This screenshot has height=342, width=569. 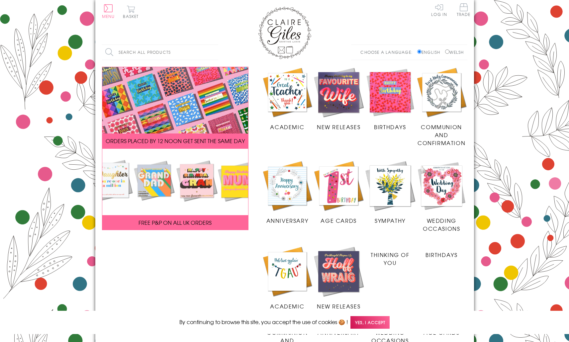 What do you see at coordinates (108, 11) in the screenshot?
I see `button: Menu` at bounding box center [108, 11].